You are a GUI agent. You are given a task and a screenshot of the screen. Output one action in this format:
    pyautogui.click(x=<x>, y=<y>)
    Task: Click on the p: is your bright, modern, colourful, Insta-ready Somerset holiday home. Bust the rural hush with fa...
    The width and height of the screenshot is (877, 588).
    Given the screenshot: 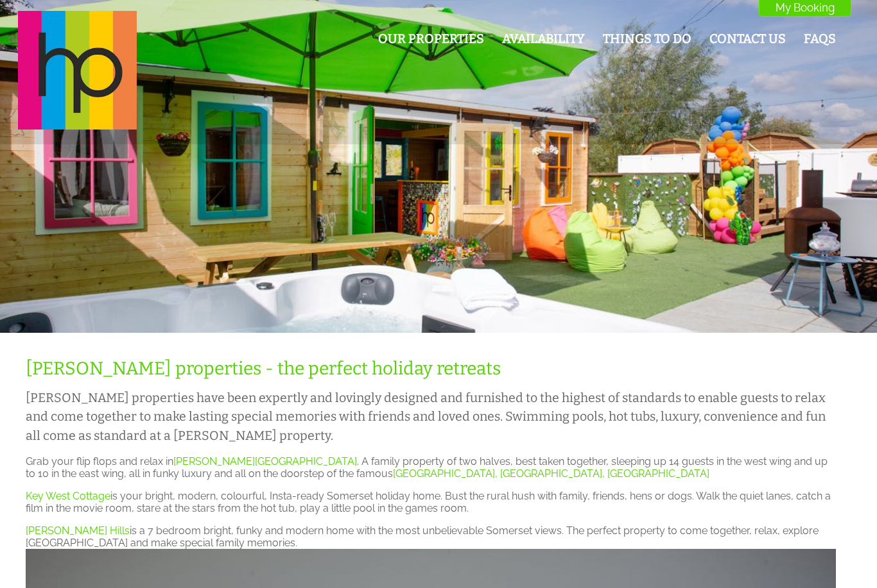 What is the action you would take?
    pyautogui.click(x=431, y=502)
    